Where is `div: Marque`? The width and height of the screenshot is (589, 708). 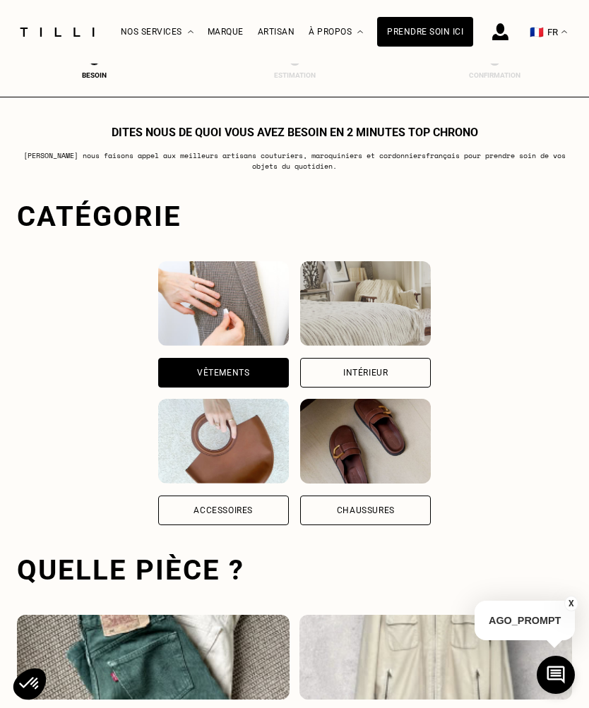 div: Marque is located at coordinates (225, 32).